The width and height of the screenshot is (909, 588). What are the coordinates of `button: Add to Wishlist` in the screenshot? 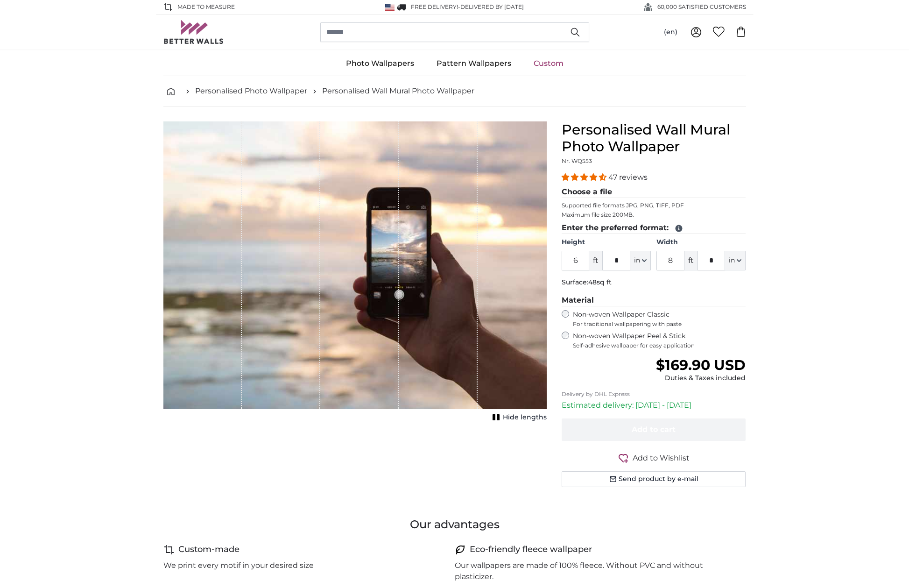 It's located at (653, 458).